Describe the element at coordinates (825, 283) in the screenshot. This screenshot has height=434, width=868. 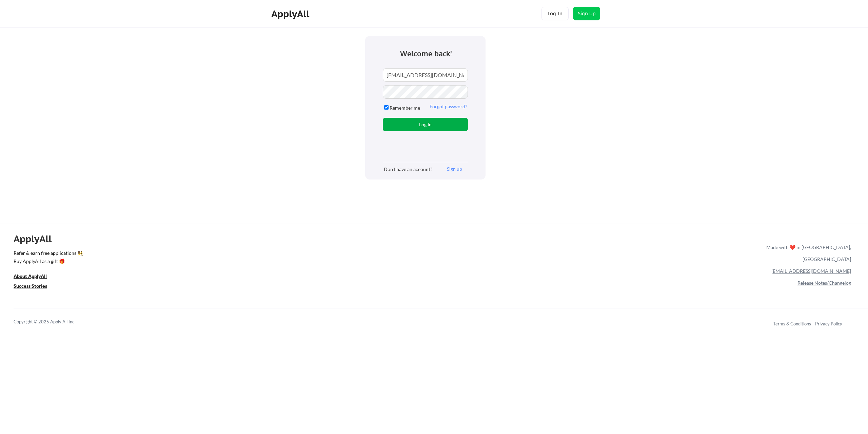
I see `a: Release Notes/Changelog` at that location.